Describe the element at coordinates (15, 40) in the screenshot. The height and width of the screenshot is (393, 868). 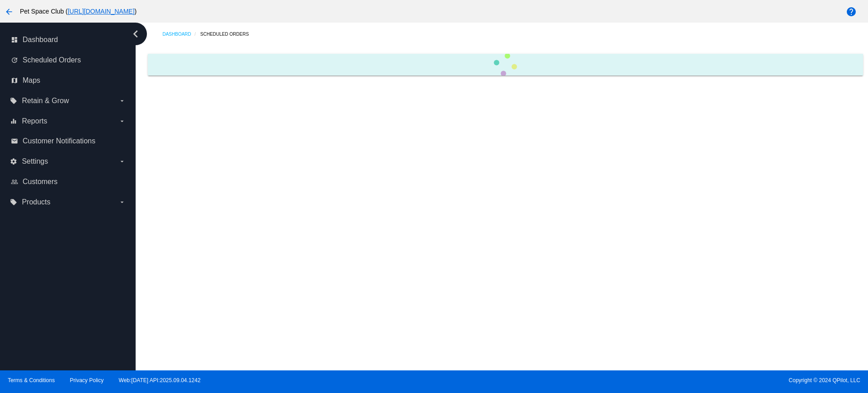
I see `i: dashboard` at that location.